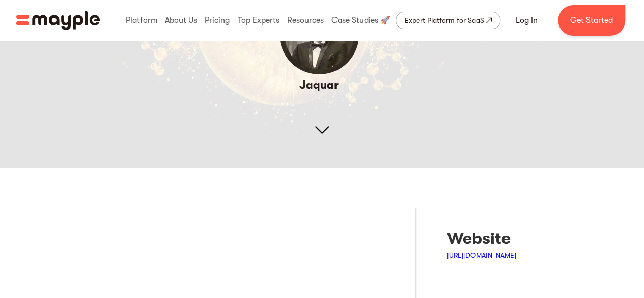  What do you see at coordinates (444, 21) in the screenshot?
I see `div: Expert Platform for SaaS` at bounding box center [444, 21].